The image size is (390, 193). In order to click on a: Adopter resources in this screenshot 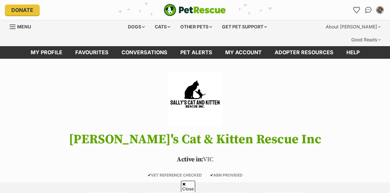, I will do `click(304, 52)`.